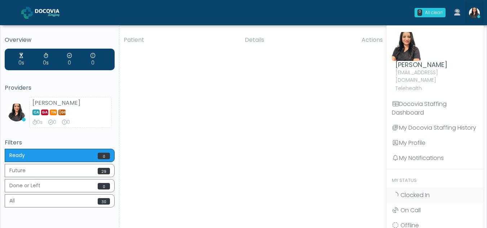 This screenshot has width=487, height=228. I want to click on span: 30, so click(104, 201).